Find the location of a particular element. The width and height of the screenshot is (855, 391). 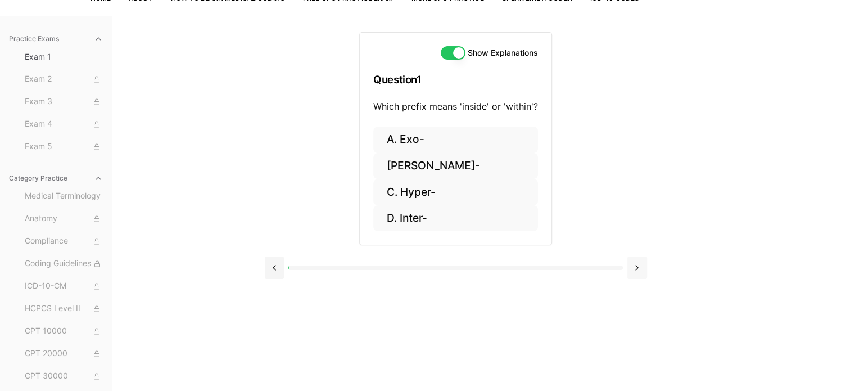

button: Category Practice is located at coordinates (56, 178).